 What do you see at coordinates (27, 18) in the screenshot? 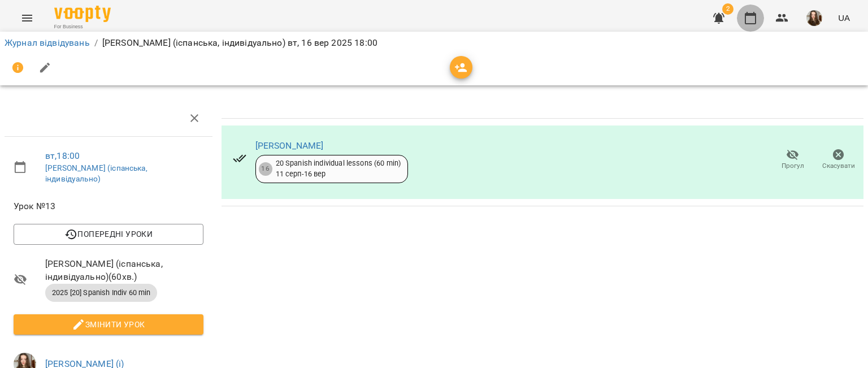
I see `button: Menu` at bounding box center [27, 18].